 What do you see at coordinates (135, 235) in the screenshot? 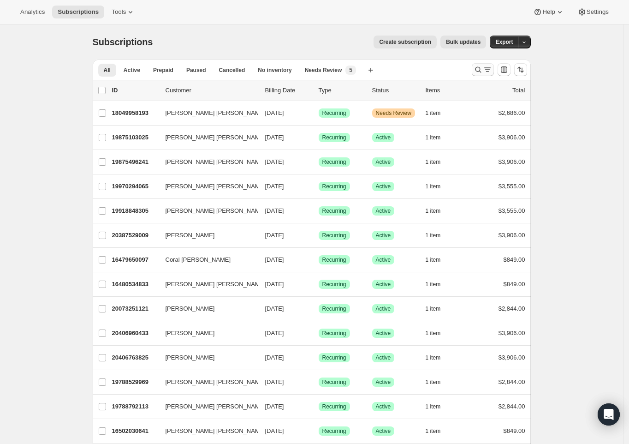
I see `p: 20387529009` at bounding box center [135, 235].